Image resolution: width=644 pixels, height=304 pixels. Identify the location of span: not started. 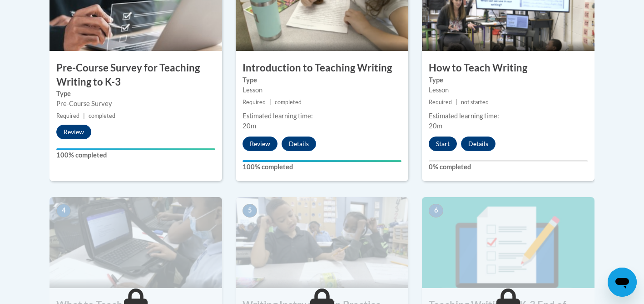
(475, 102).